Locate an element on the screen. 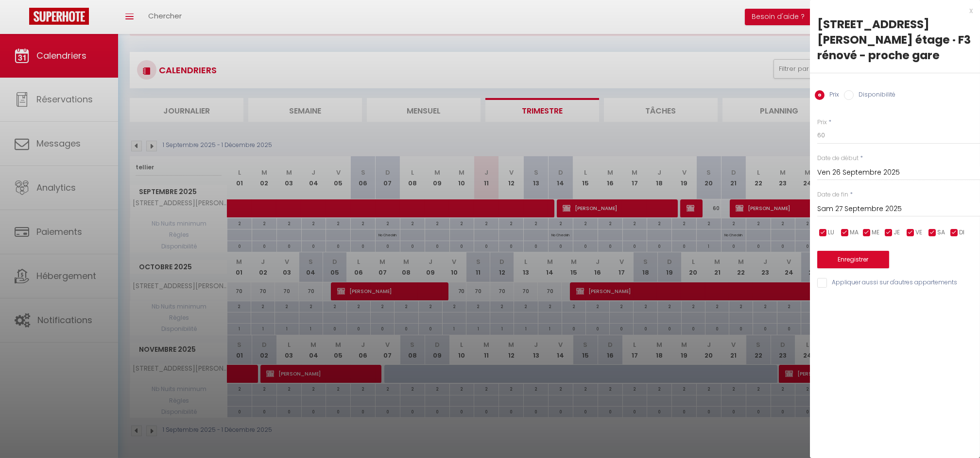  label: Disponibilité is located at coordinates (874, 96).